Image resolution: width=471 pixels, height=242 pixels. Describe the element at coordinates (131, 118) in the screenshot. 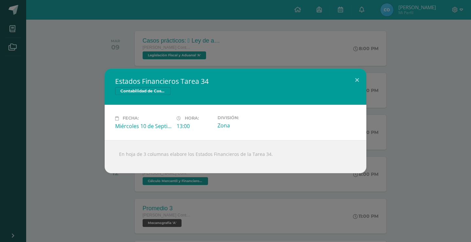

I see `span: Fecha:` at that location.